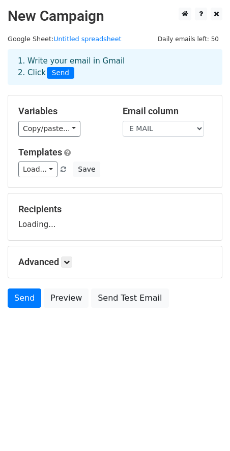  Describe the element at coordinates (167, 111) in the screenshot. I see `h5: Email column` at that location.